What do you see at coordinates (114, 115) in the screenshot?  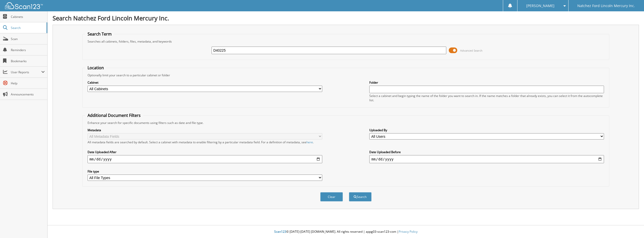 I see `legend: Additional Document Filters` at bounding box center [114, 115].